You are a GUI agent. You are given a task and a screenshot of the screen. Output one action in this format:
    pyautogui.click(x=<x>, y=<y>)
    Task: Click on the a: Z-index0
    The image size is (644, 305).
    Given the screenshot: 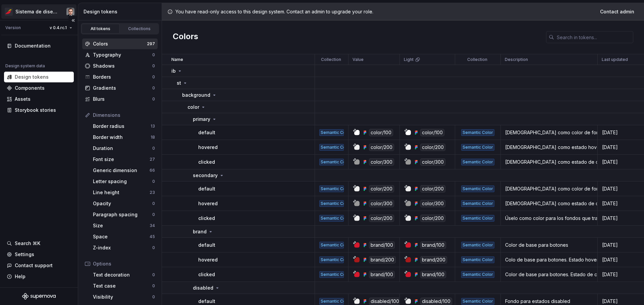 What is the action you would take?
    pyautogui.click(x=124, y=248)
    